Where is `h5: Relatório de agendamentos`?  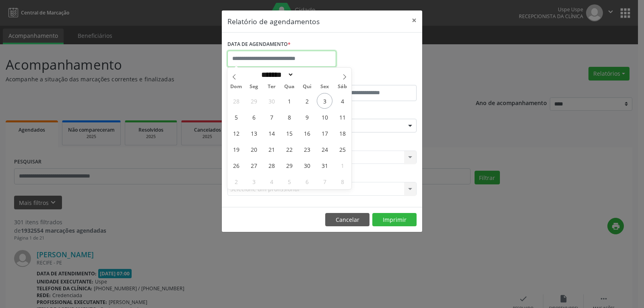
h5: Relatório de agendamentos is located at coordinates (273, 21).